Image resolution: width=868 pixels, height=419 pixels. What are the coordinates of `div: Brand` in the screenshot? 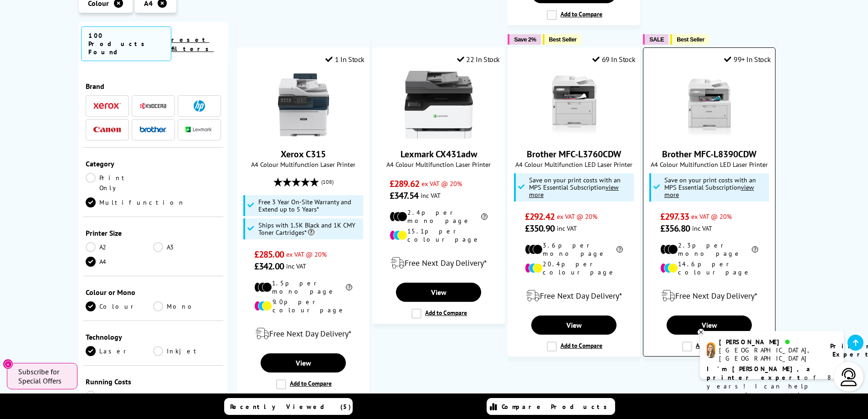 It's located at (153, 86).